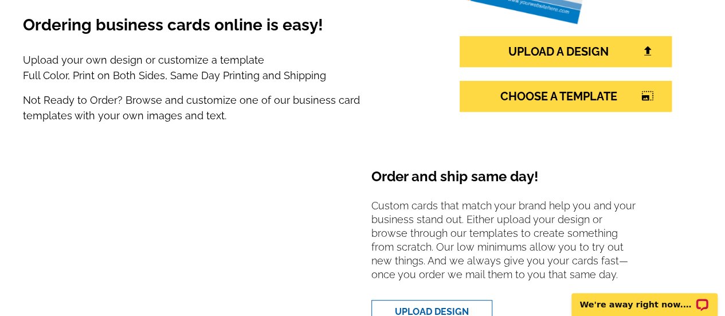 Image resolution: width=725 pixels, height=316 pixels. Describe the element at coordinates (511, 245) in the screenshot. I see `p: Custom cards that match your brand help you and your business stand out. Either upload your desig...` at that location.